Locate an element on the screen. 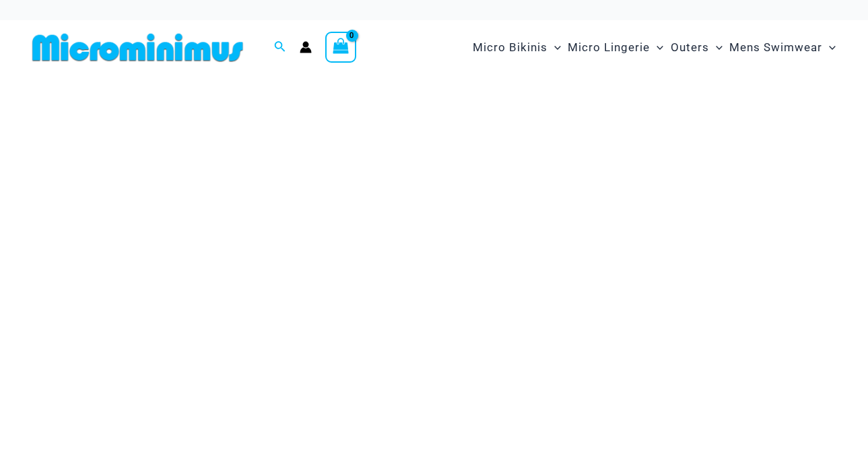  img: MM SHOP LOGO FLAT is located at coordinates (137, 47).